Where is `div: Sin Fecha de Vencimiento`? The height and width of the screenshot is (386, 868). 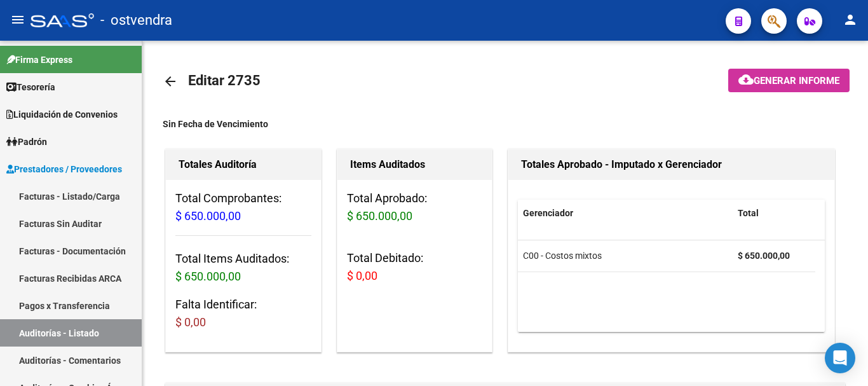 div: Sin Fecha de Vencimiento is located at coordinates (505, 124).